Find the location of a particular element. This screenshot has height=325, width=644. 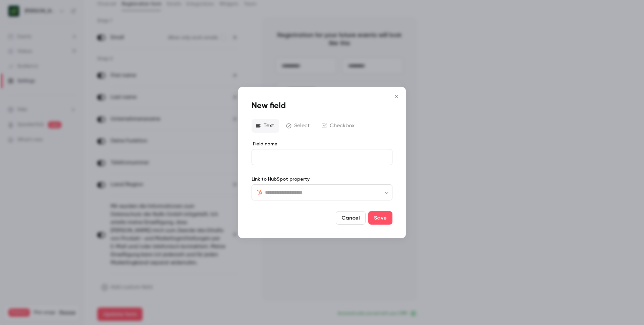

button: Close is located at coordinates (396, 96).